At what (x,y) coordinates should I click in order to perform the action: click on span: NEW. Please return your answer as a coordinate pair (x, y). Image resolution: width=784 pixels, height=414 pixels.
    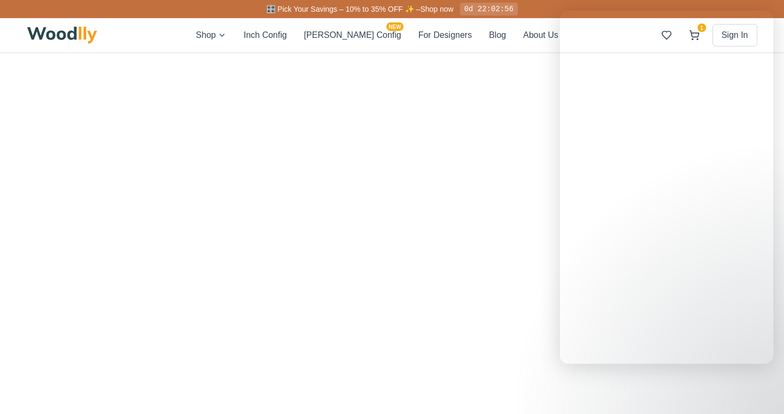
    Looking at the image, I should click on (394, 27).